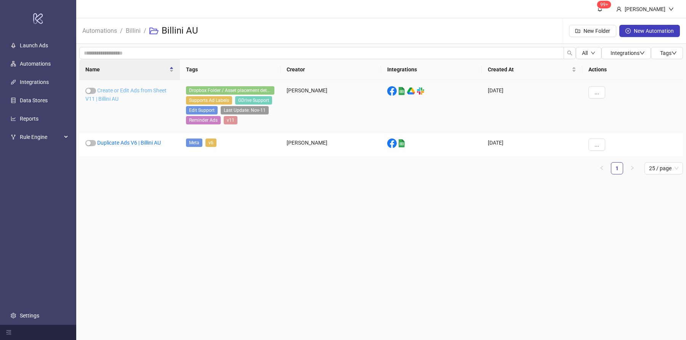 This screenshot has height=340, width=686. I want to click on span: Reminder Ads, so click(203, 120).